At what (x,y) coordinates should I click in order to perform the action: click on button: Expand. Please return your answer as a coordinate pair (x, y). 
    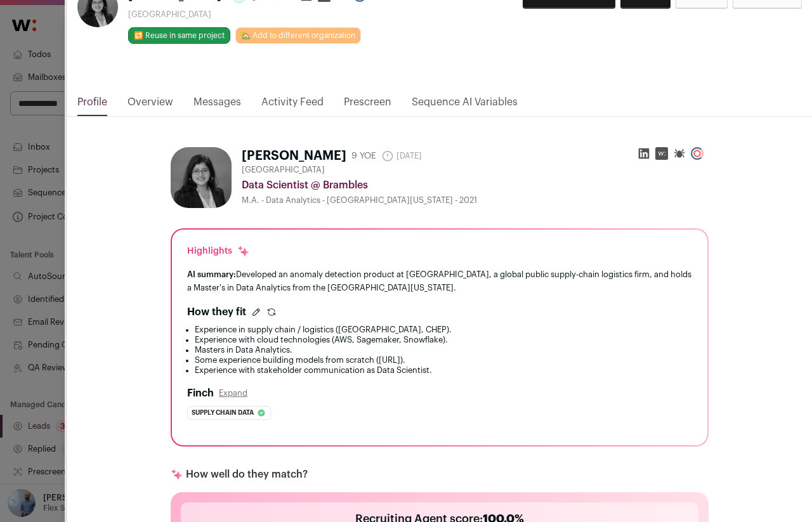
    Looking at the image, I should click on (233, 393).